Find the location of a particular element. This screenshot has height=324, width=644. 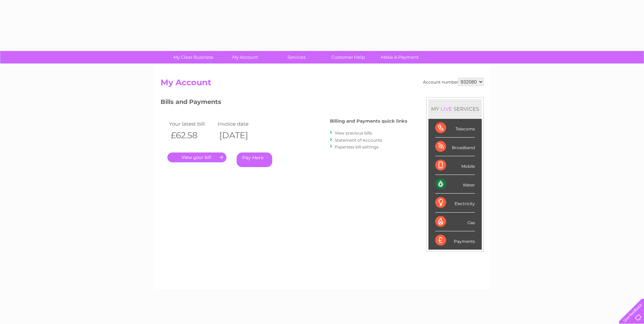

h3: Bills and Payments is located at coordinates (284, 103).